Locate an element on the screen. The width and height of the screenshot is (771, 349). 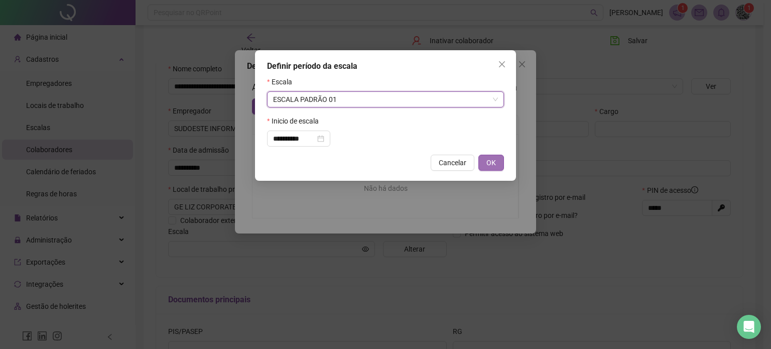
span: Cancelar is located at coordinates (453, 163).